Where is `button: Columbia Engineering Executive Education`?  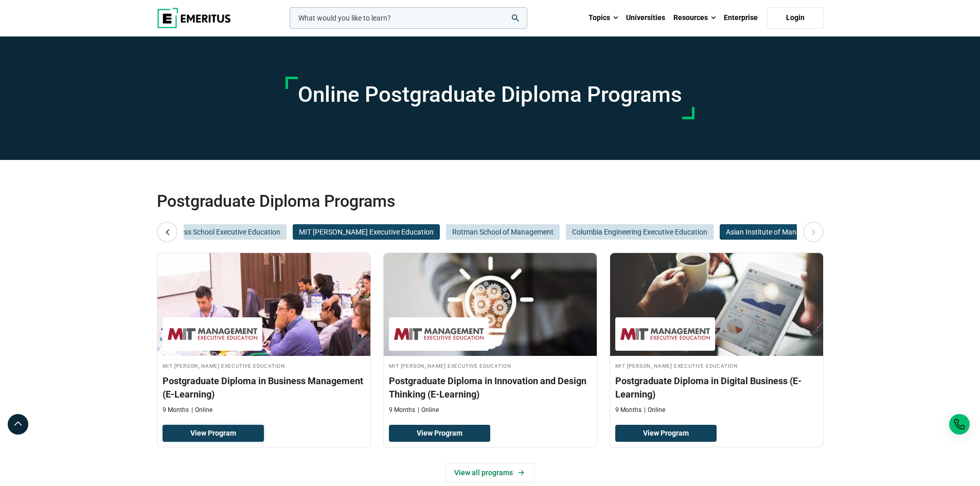 button: Columbia Engineering Executive Education is located at coordinates (640, 232).